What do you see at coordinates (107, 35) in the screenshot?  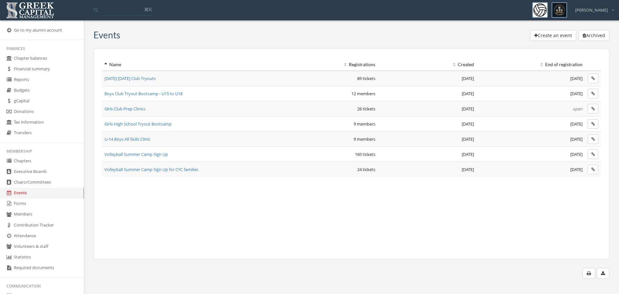 I see `h3: Event s` at bounding box center [107, 35].